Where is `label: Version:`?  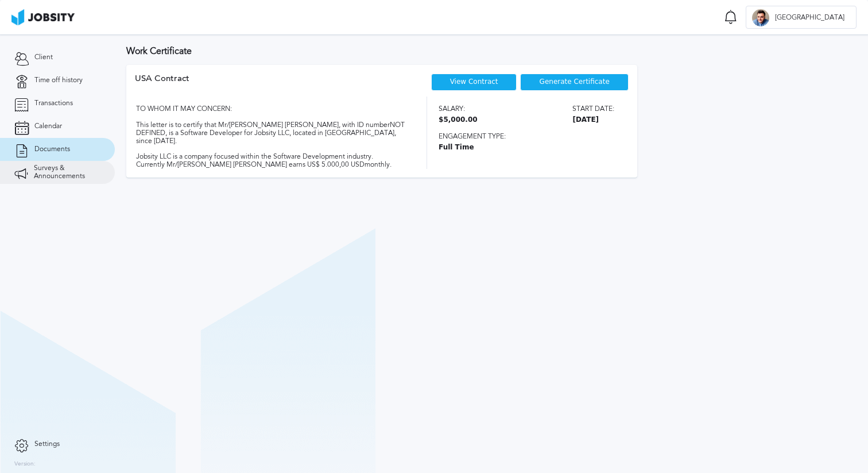 label: Version: is located at coordinates (25, 464).